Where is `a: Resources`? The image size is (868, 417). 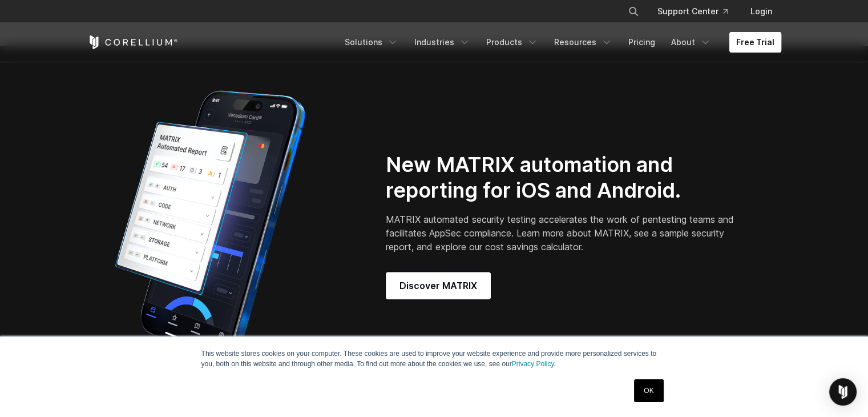
a: Resources is located at coordinates (584, 42).